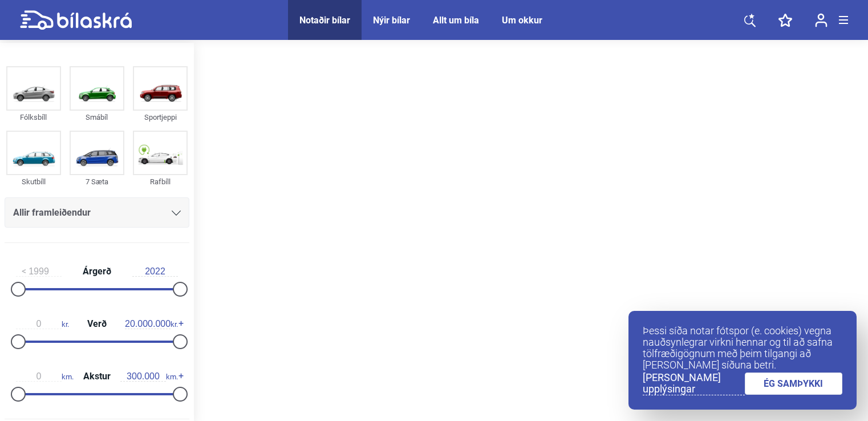 This screenshot has height=421, width=868. What do you see at coordinates (743, 348) in the screenshot?
I see `p: Þessi síða notar fótspor (e. cookies) vegna nauðsynlegrar virkni hennar og til að safna tölfræðig...` at bounding box center [743, 348].